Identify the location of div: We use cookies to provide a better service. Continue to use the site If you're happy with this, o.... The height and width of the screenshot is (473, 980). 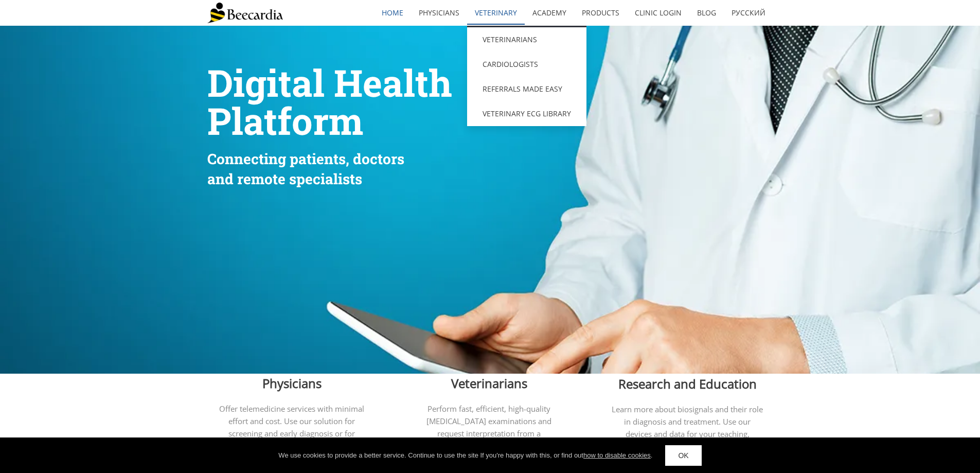
(465, 455).